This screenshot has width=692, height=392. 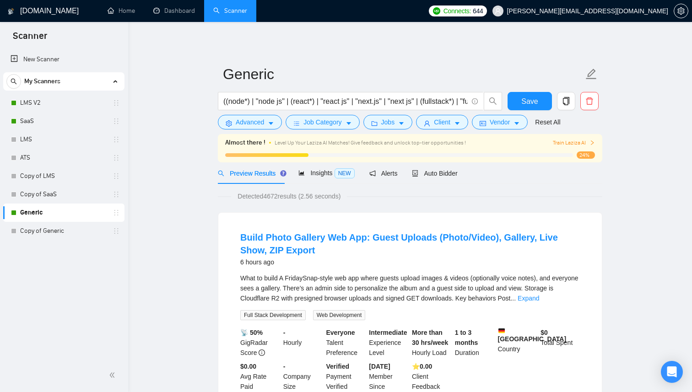 What do you see at coordinates (415, 173) in the screenshot?
I see `span: robot` at bounding box center [415, 173].